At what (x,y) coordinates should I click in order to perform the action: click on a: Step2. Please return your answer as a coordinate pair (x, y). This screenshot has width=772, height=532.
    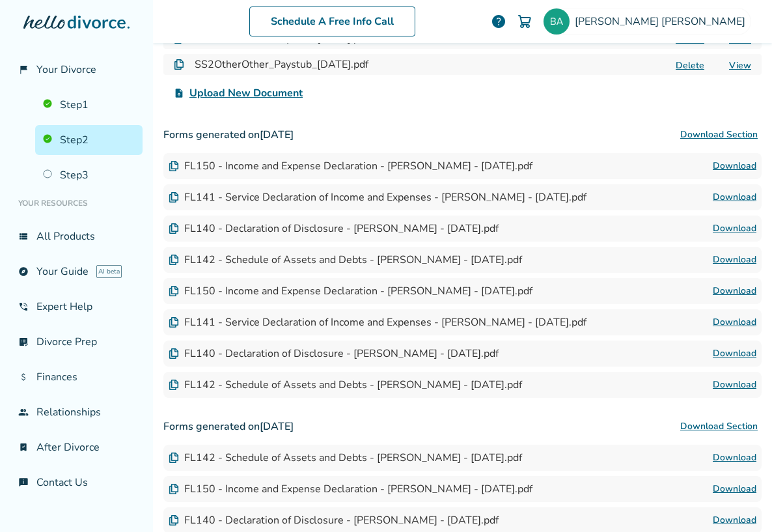
    Looking at the image, I should click on (88, 140).